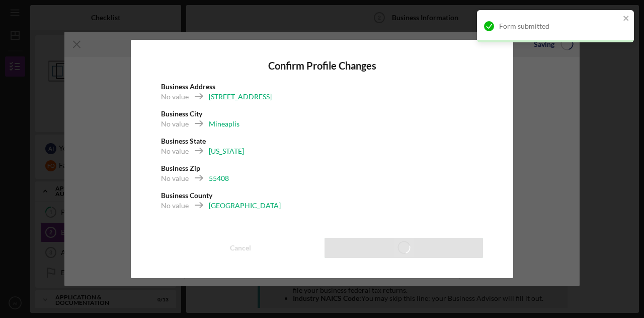 The height and width of the screenshot is (318, 644). What do you see at coordinates (187, 195) in the screenshot?
I see `b: Business County` at bounding box center [187, 195].